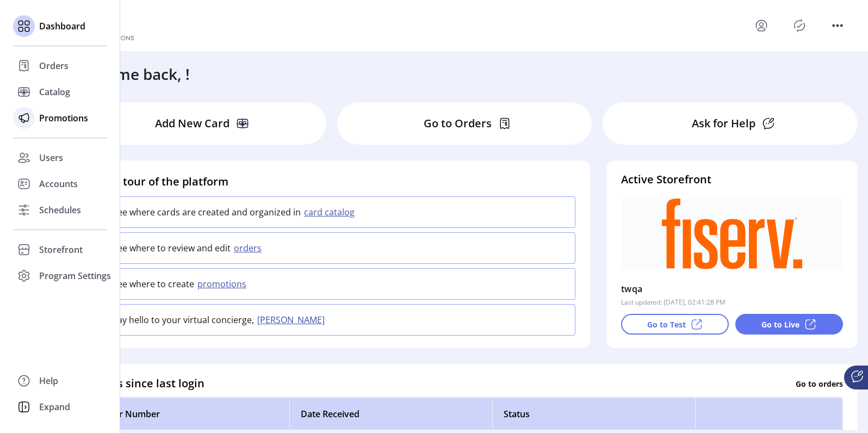 The image size is (868, 433). Describe the element at coordinates (54, 407) in the screenshot. I see `span: Expand` at that location.